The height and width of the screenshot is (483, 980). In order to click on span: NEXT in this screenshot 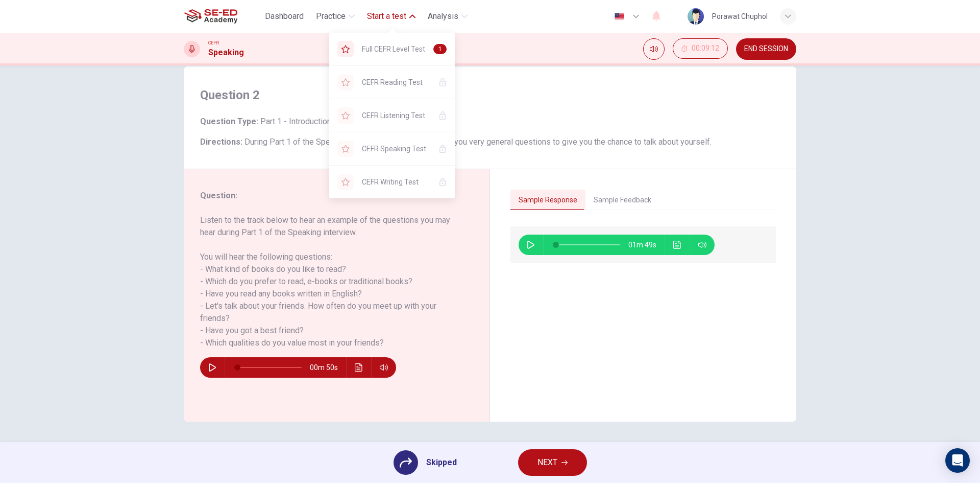, I will do `click(547, 462)`.